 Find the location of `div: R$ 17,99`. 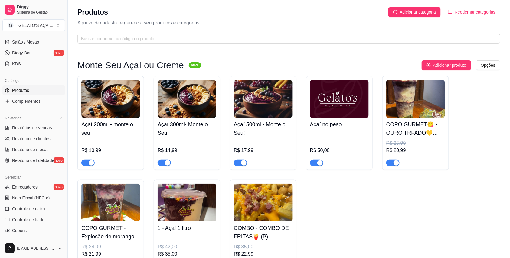

div: R$ 17,99 is located at coordinates (263, 150).